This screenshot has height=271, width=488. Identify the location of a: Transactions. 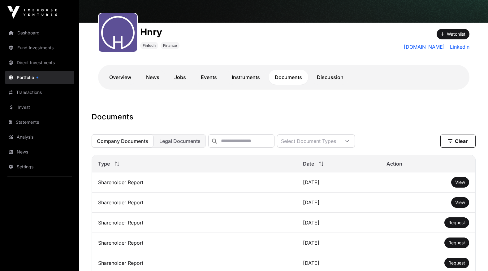
(40, 92).